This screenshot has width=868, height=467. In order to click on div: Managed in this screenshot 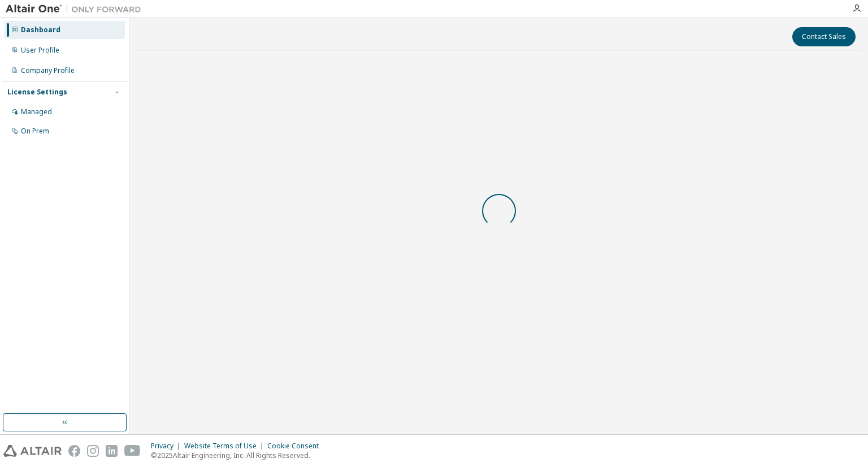, I will do `click(36, 112)`.